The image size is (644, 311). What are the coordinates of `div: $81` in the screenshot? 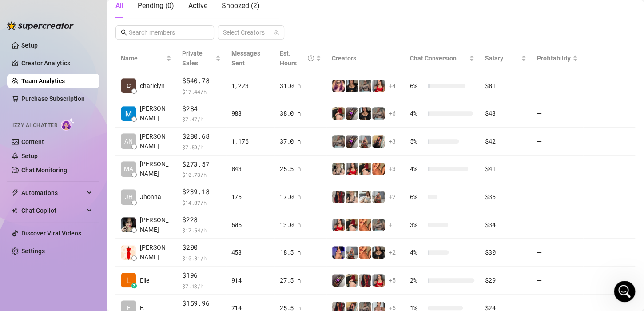 It's located at (506, 86).